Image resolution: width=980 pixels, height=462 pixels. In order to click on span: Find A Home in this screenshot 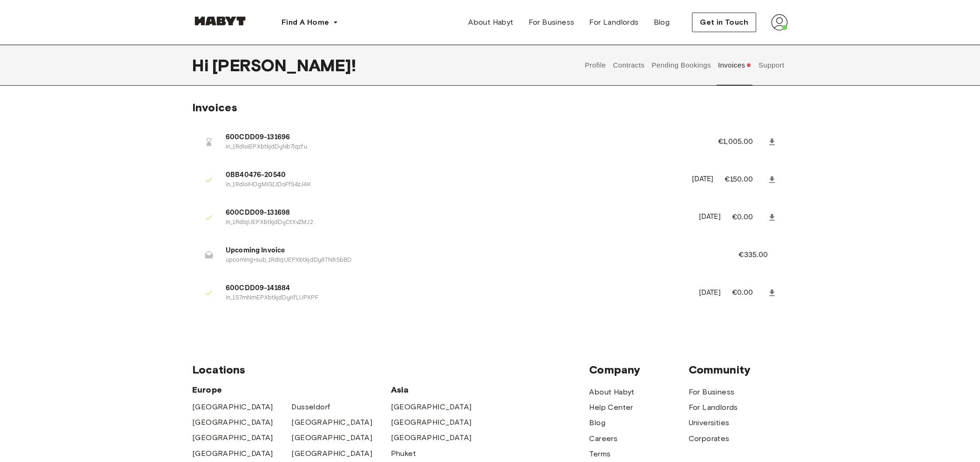, I will do `click(305, 22)`.